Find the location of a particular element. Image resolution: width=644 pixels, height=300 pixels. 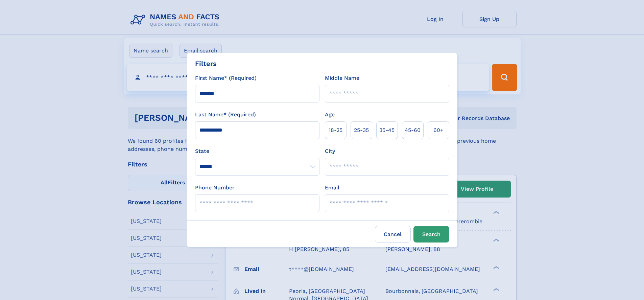

button: Search is located at coordinates (432, 234).